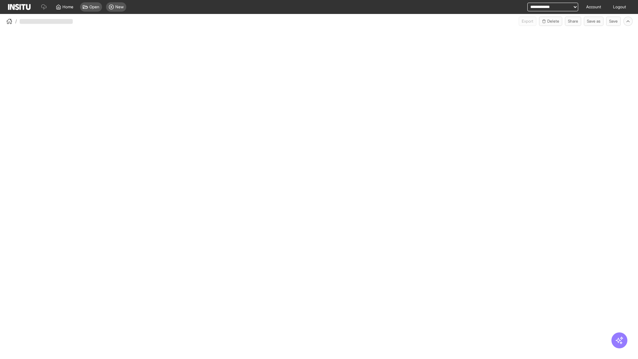  What do you see at coordinates (527, 21) in the screenshot?
I see `button: Export` at bounding box center [527, 21].